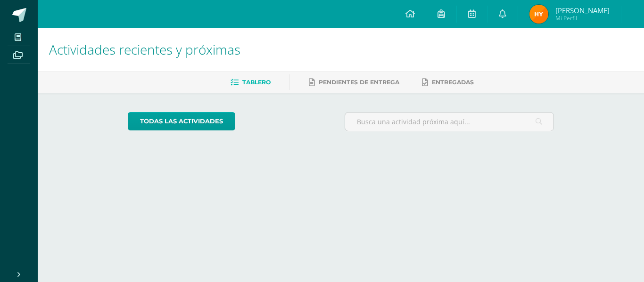 This screenshot has width=644, height=282. Describe the element at coordinates (250, 82) in the screenshot. I see `a: Tablero` at that location.